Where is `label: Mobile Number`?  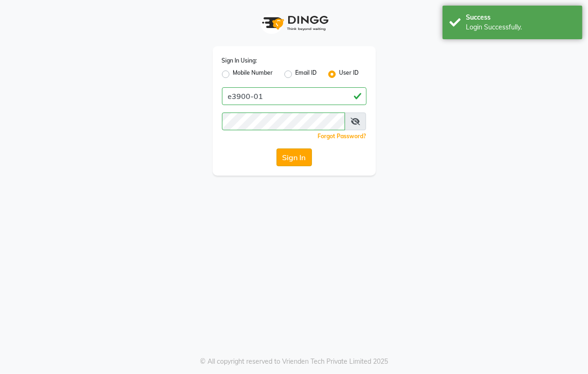 label: Mobile Number is located at coordinates (253, 74).